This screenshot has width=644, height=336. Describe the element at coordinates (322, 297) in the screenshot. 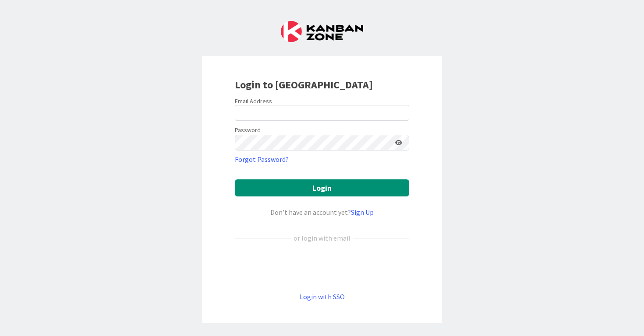

I see `a: Login with SSO` at that location.